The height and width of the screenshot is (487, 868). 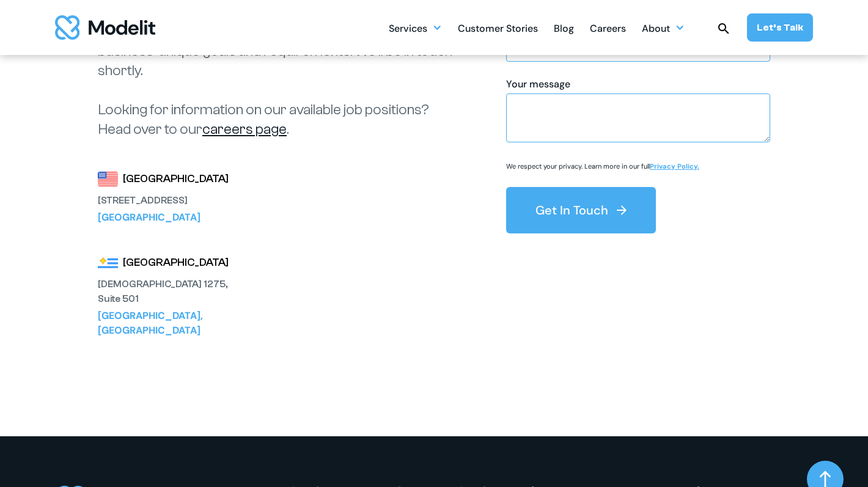 What do you see at coordinates (603, 166) in the screenshot?
I see `p: We respect your privacy. Learn more in our full` at bounding box center [603, 166].